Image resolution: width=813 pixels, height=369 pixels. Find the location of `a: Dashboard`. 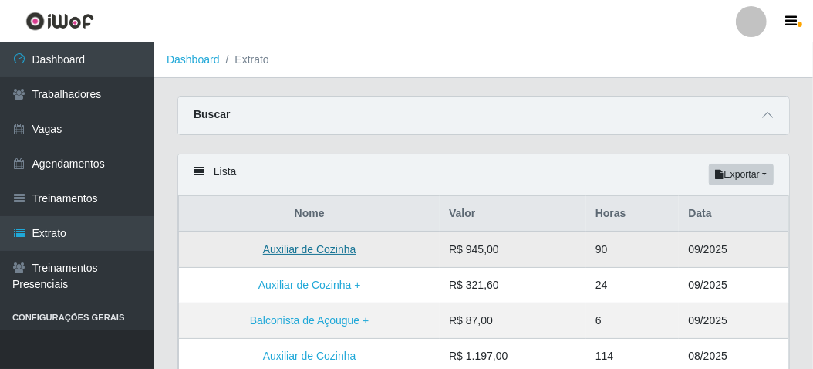

a: Dashboard is located at coordinates (193, 59).